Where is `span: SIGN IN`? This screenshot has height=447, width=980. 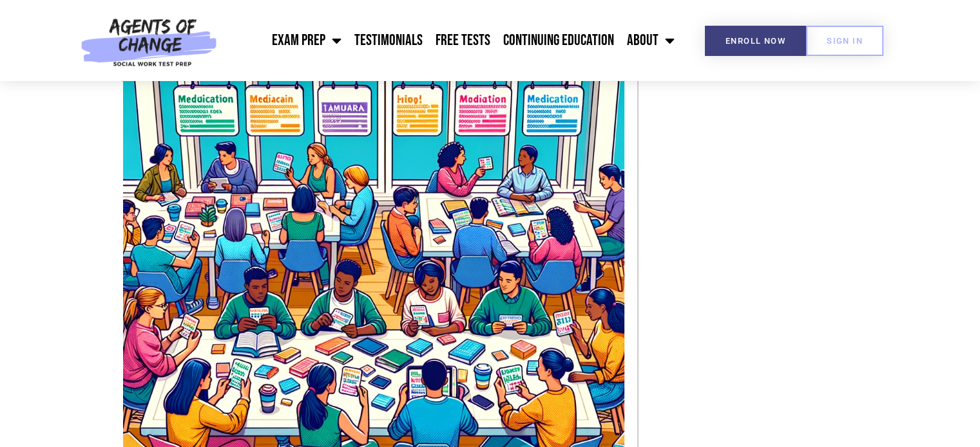 span: SIGN IN is located at coordinates (845, 40).